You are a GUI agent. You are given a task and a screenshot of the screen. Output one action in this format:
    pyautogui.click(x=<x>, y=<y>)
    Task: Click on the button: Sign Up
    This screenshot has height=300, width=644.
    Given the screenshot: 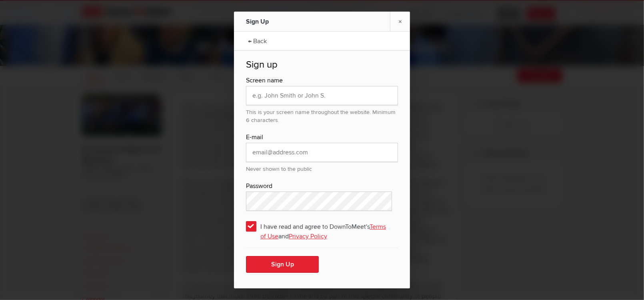 What is the action you would take?
    pyautogui.click(x=283, y=265)
    